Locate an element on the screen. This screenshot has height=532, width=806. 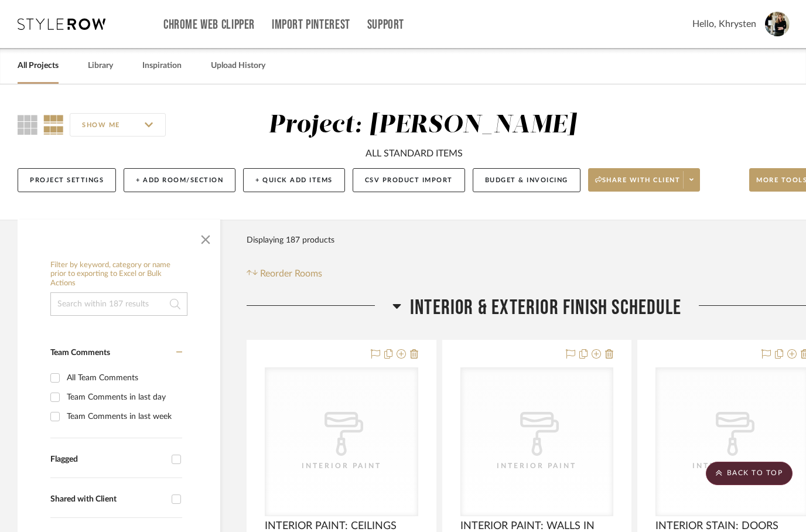
a: Chrome Web Clipper is located at coordinates (209, 24).